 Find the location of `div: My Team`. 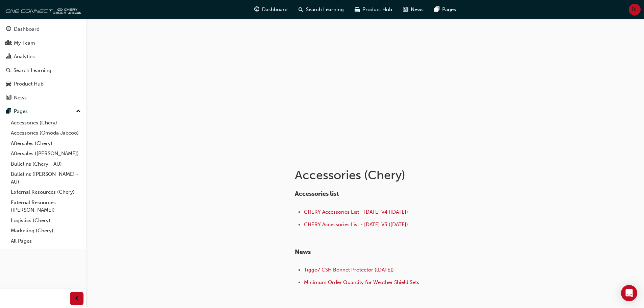

div: My Team is located at coordinates (24, 43).